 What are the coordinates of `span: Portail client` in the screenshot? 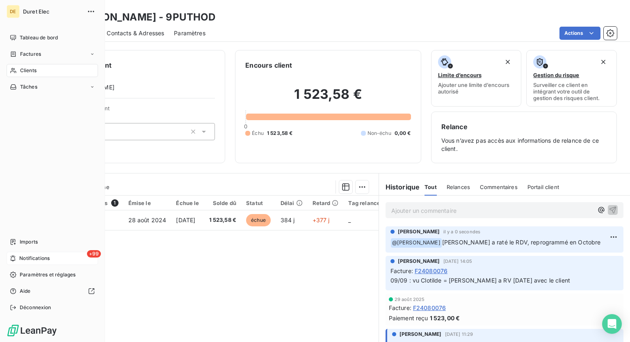 It's located at (543, 187).